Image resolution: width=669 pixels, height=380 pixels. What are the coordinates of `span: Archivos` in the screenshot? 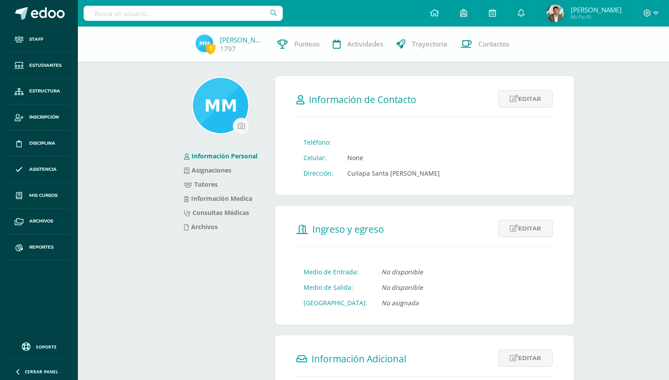 It's located at (41, 221).